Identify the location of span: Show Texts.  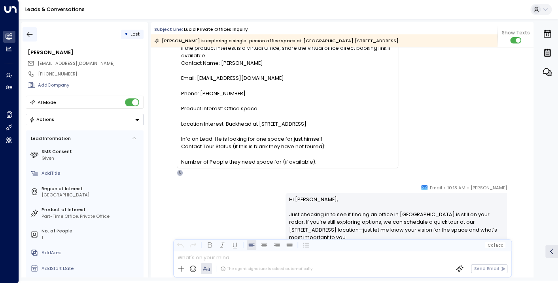
(516, 33).